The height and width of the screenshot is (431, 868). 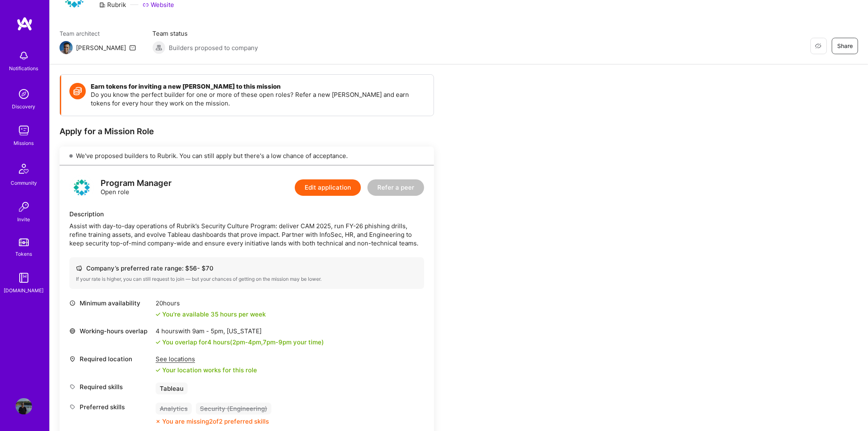 I want to click on button: Share, so click(x=845, y=46).